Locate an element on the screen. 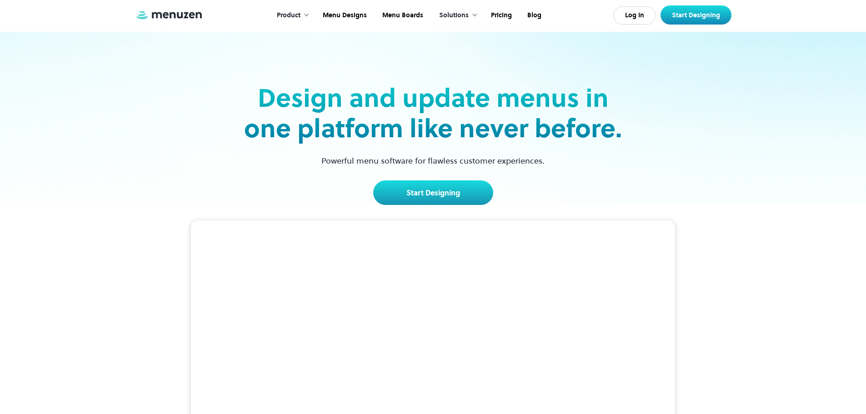  a: Pricing is located at coordinates (500, 15).